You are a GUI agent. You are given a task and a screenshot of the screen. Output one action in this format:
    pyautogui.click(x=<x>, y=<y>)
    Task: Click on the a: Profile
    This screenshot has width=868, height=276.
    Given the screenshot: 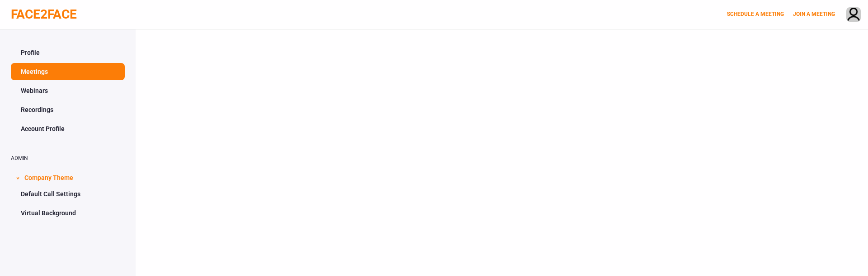 What is the action you would take?
    pyautogui.click(x=68, y=53)
    